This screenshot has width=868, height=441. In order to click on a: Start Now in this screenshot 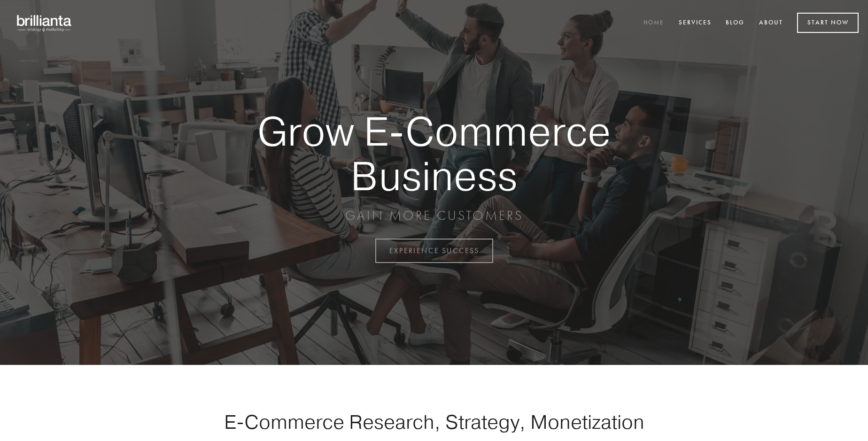, I will do `click(827, 22)`.